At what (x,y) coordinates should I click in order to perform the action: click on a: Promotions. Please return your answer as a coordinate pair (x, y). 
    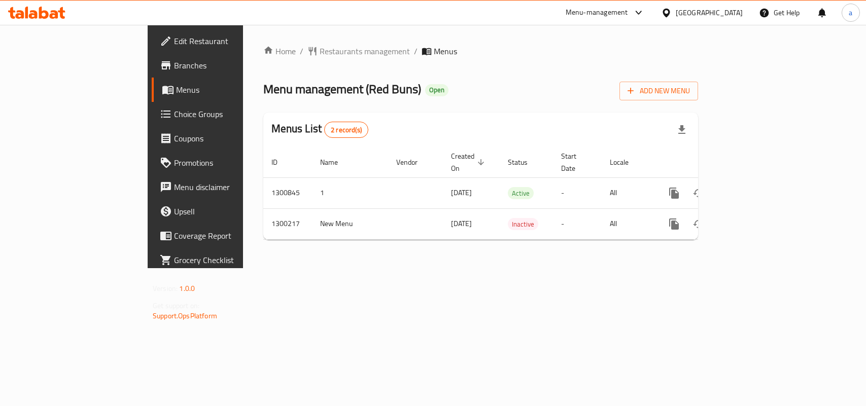
    Looking at the image, I should click on (222, 163).